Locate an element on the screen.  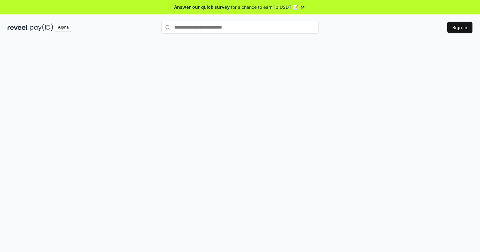
img: pay_id is located at coordinates (41, 27).